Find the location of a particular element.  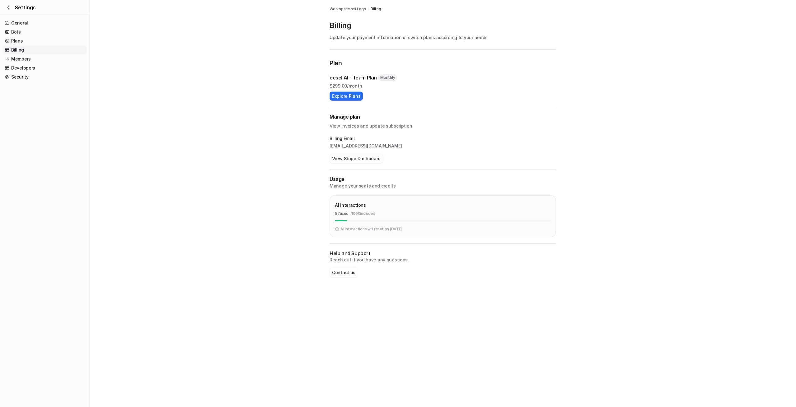

p: View invoices and update subscription is located at coordinates (443, 125).